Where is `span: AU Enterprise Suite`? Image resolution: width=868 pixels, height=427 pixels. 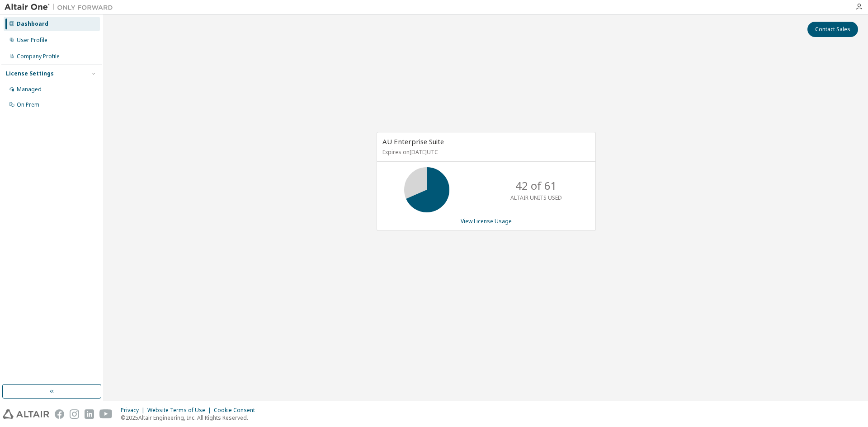
span: AU Enterprise Suite is located at coordinates (413, 141).